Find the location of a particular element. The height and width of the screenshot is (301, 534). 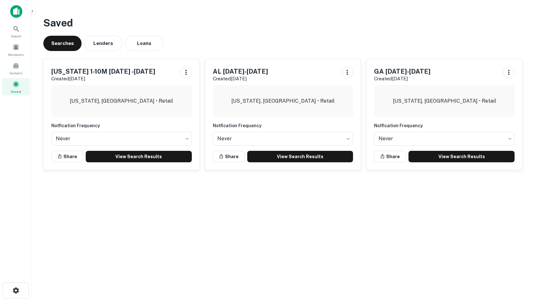

div: Borrowers is located at coordinates (16, 50).